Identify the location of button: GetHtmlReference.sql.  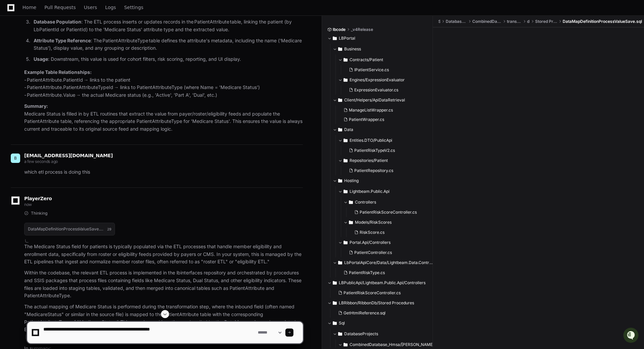
(380, 313).